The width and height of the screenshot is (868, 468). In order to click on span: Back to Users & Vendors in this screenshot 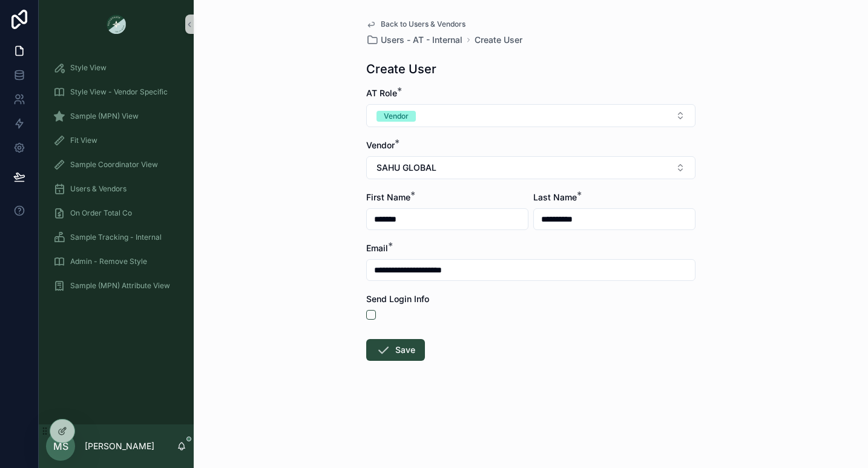, I will do `click(423, 24)`.